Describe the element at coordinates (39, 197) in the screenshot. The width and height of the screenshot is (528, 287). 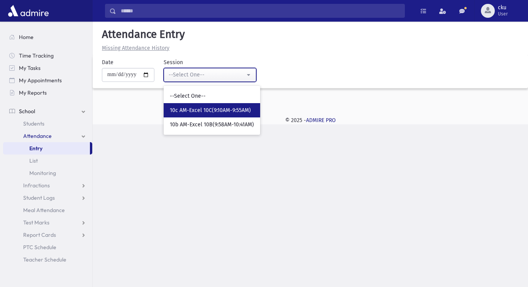
I see `span: Student Logs` at that location.